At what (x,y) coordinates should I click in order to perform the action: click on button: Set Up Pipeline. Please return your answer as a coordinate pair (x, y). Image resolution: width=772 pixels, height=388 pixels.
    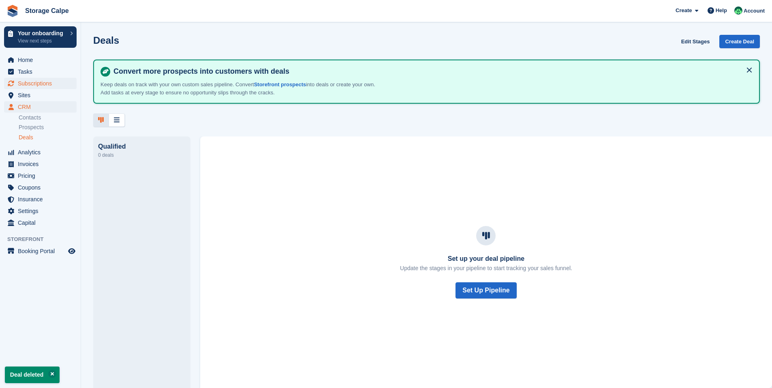
    Looking at the image, I should click on (486, 290).